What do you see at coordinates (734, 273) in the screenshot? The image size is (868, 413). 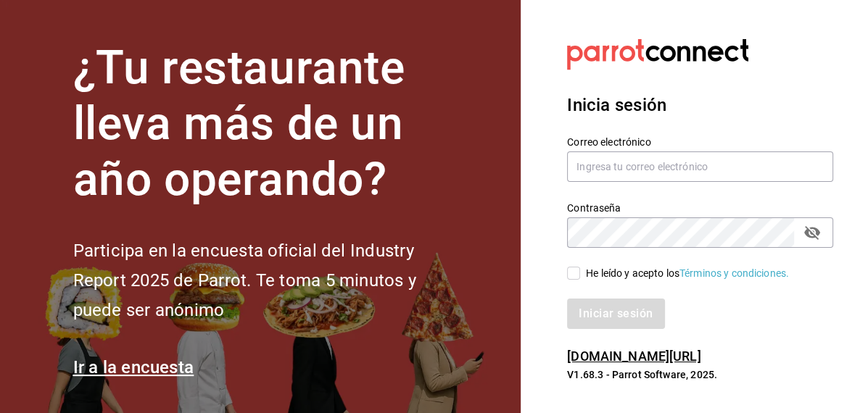 I see `a: Términos y condiciones.` at bounding box center [734, 273].